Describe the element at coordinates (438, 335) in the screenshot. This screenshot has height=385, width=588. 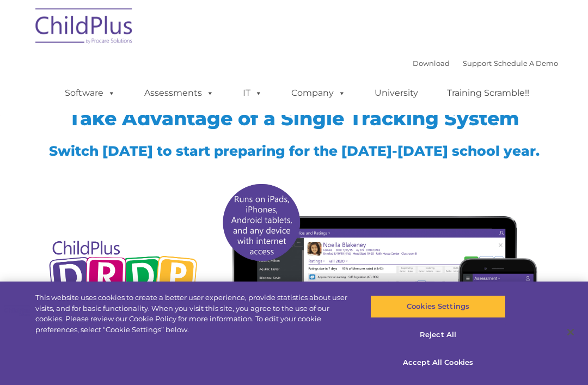
I see `button: Reject All` at that location.